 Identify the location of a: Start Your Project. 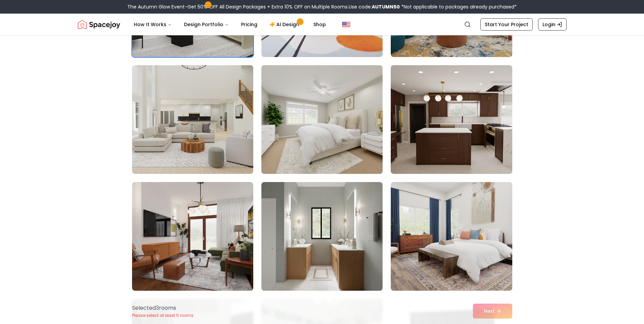
(506, 25).